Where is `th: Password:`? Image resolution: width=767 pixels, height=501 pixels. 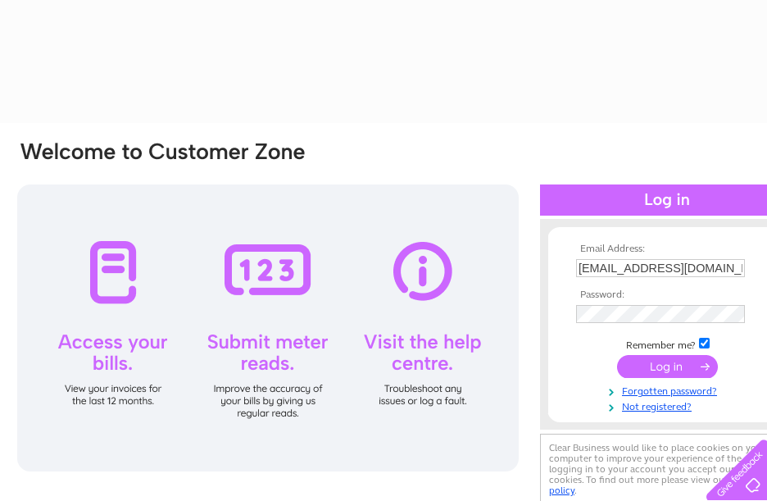
th: Password: is located at coordinates (667, 295).